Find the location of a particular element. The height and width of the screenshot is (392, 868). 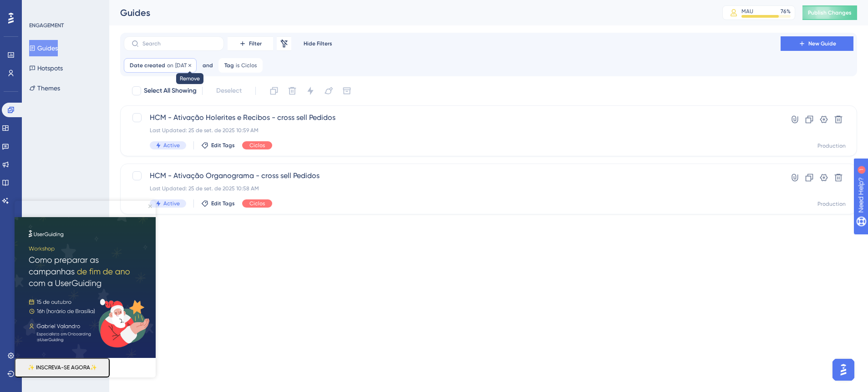

img: launcher-image-alternative-text is located at coordinates (14, 14).